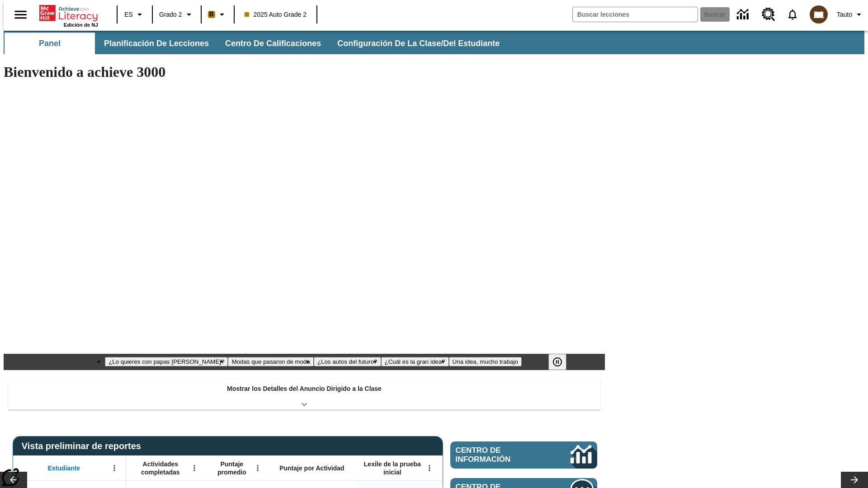 Image resolution: width=868 pixels, height=488 pixels. Describe the element at coordinates (156, 44) in the screenshot. I see `button: Planificación de lecciones` at that location.